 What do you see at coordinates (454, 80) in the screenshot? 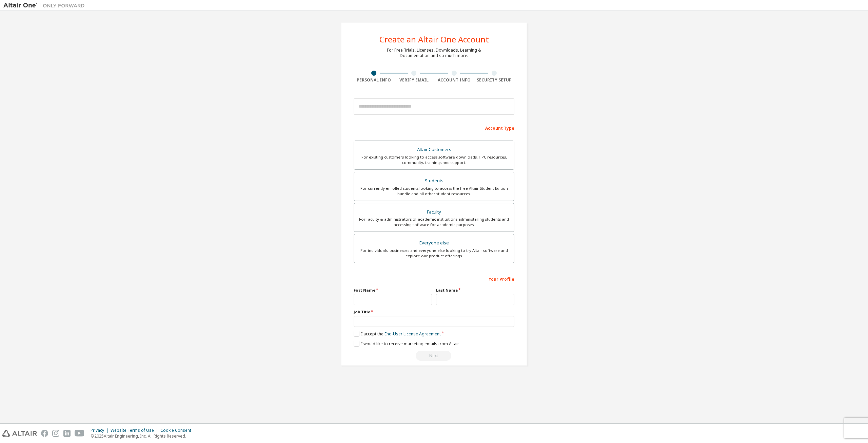
I see `div: Account Info` at bounding box center [454, 80].